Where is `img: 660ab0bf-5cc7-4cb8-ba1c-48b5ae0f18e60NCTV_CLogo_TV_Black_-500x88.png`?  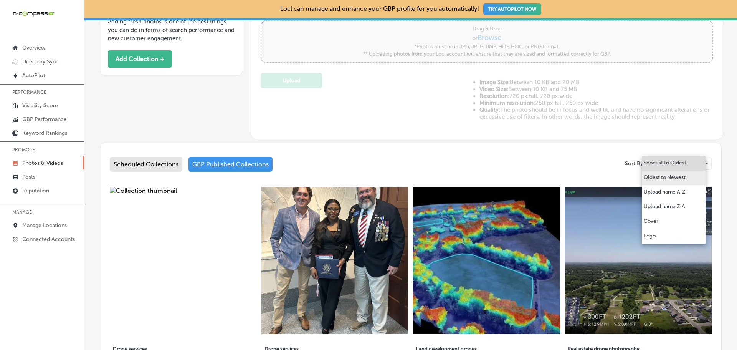 img: 660ab0bf-5cc7-4cb8-ba1c-48b5ae0f18e60NCTV_CLogo_TV_Black_-500x88.png is located at coordinates (33, 13).